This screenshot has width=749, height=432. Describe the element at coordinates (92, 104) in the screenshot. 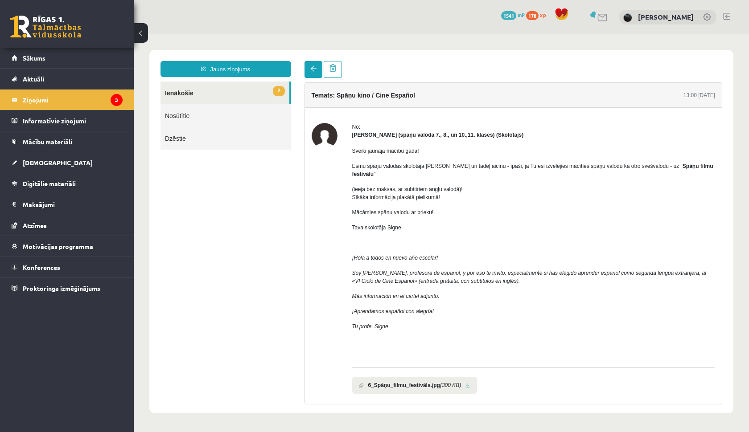

I see `a: Dzēstie` at that location.